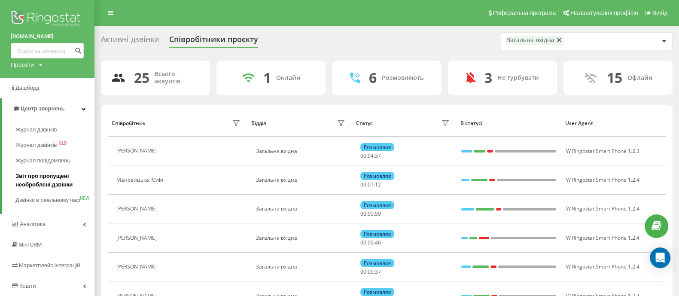 The image size is (679, 296). I want to click on span: Центр звернень, so click(42, 108).